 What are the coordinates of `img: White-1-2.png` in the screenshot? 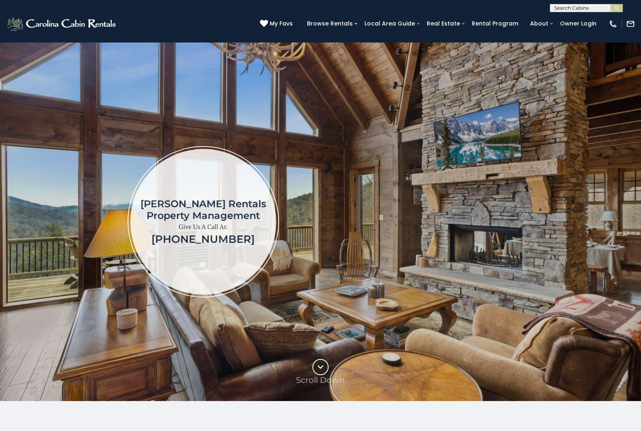 It's located at (62, 24).